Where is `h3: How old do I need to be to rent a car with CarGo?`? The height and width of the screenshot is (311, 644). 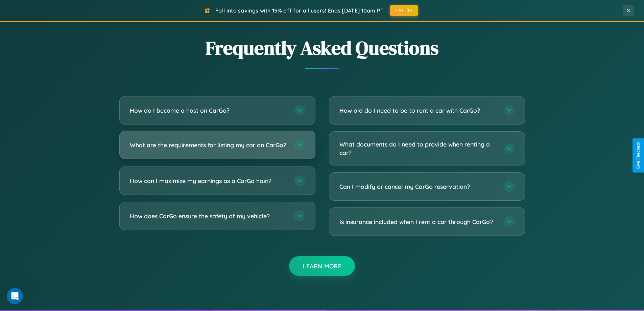 h3: How old do I need to be to rent a car with CarGo? is located at coordinates (418, 110).